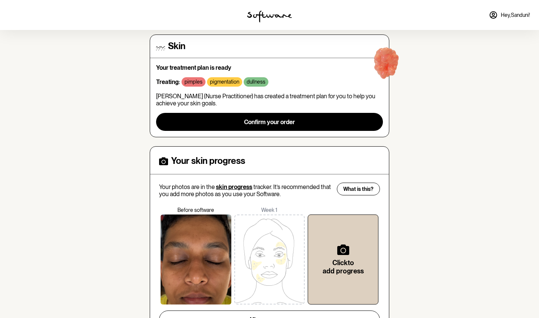  I want to click on h4: Skin, so click(177, 46).